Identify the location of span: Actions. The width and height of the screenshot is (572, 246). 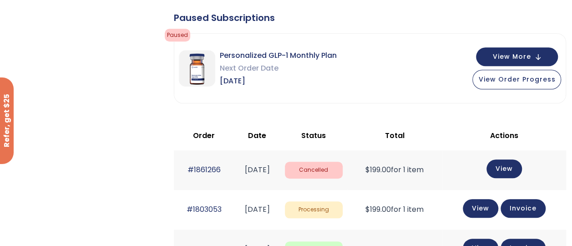
(504, 135).